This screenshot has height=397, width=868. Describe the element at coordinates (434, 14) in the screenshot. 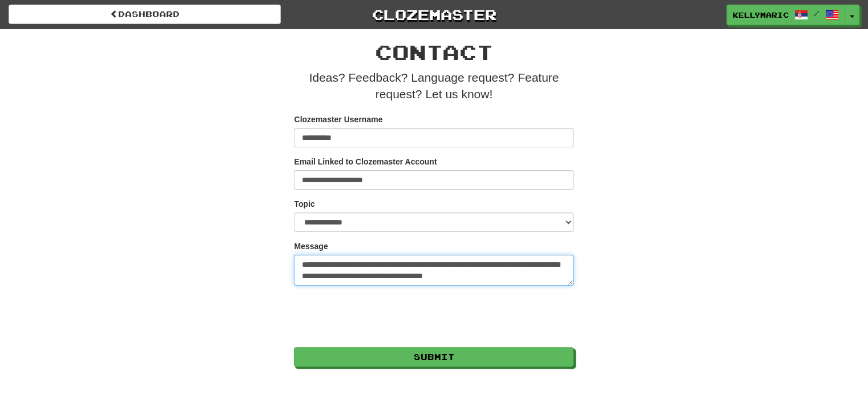

I see `a: Clozemaster` at that location.